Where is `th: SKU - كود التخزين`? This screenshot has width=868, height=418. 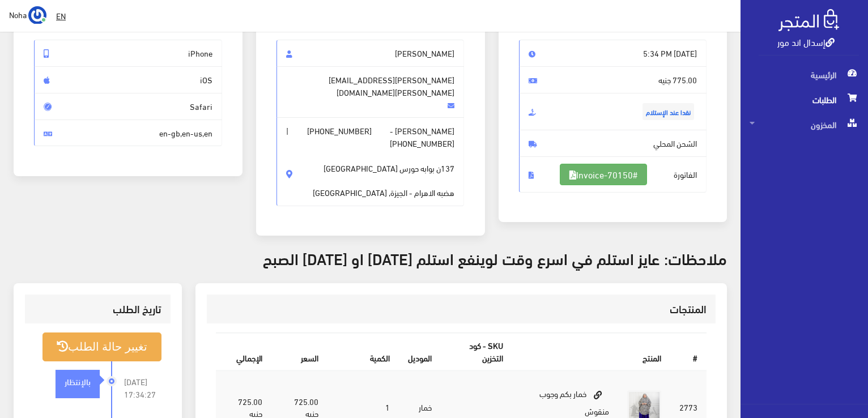 th: SKU - كود التخزين is located at coordinates (476, 351).